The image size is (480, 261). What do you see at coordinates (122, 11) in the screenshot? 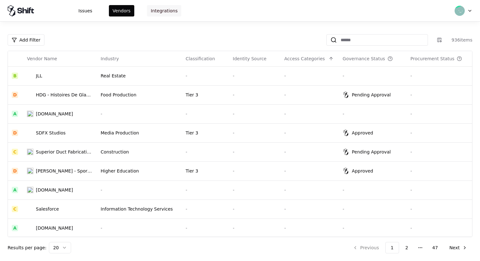
I see `button: Vendors` at bounding box center [122, 11].